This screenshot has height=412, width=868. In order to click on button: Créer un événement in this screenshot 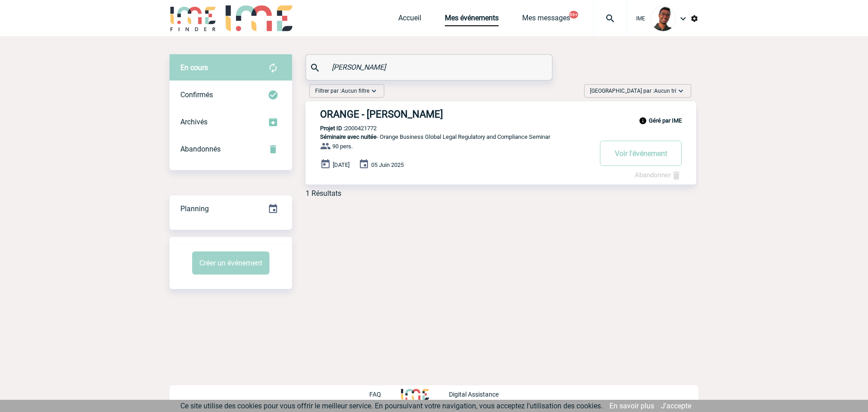, I will do `click(230, 262)`.